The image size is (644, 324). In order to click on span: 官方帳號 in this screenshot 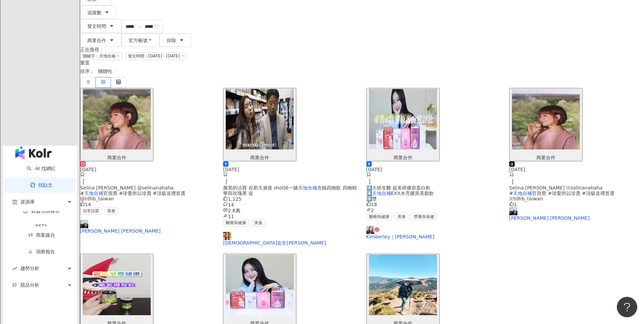, I will do `click(138, 40)`.